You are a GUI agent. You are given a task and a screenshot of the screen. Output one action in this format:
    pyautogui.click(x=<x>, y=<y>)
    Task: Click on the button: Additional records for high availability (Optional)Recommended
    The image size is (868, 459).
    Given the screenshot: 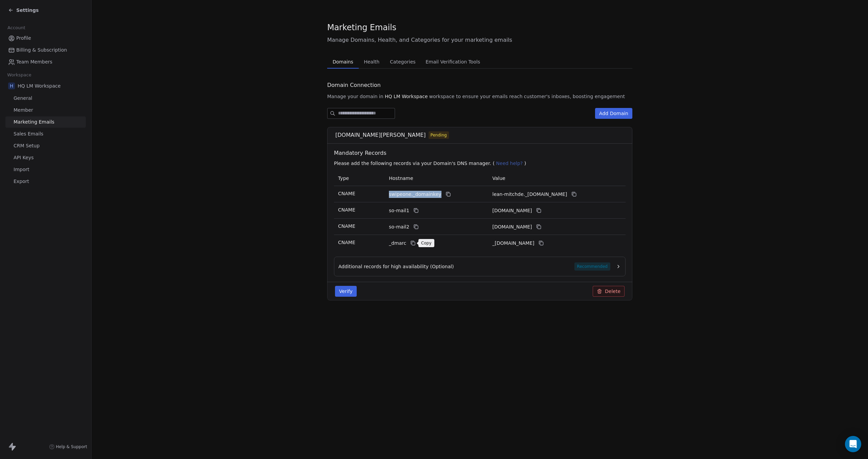 What is the action you would take?
    pyautogui.click(x=480, y=266)
    